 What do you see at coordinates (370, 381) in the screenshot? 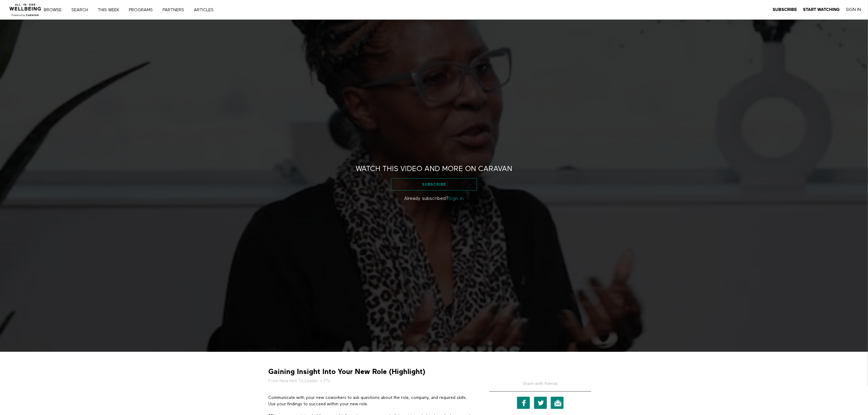
I see `h5: • 27s` at bounding box center [370, 381].